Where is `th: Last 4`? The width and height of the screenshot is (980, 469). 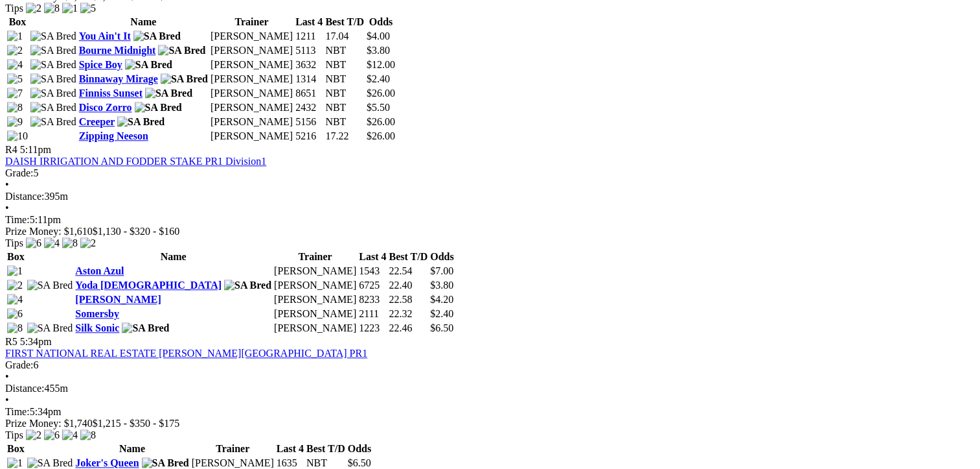 th: Last 4 is located at coordinates (290, 449).